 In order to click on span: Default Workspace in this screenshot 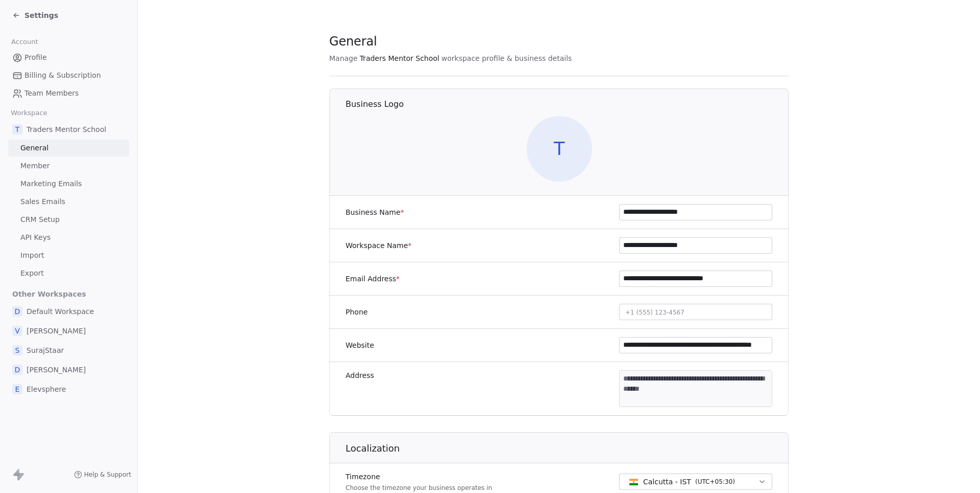, I will do `click(60, 311)`.